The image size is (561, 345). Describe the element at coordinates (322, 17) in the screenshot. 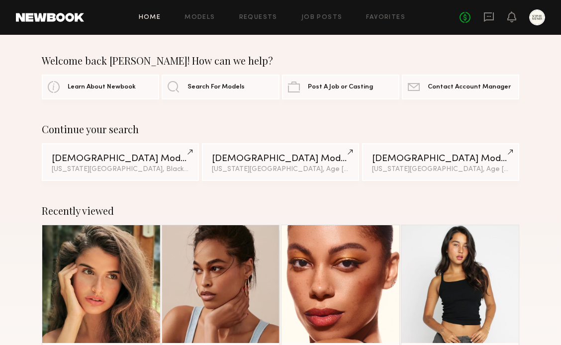

I see `a: Job Posts` at that location.